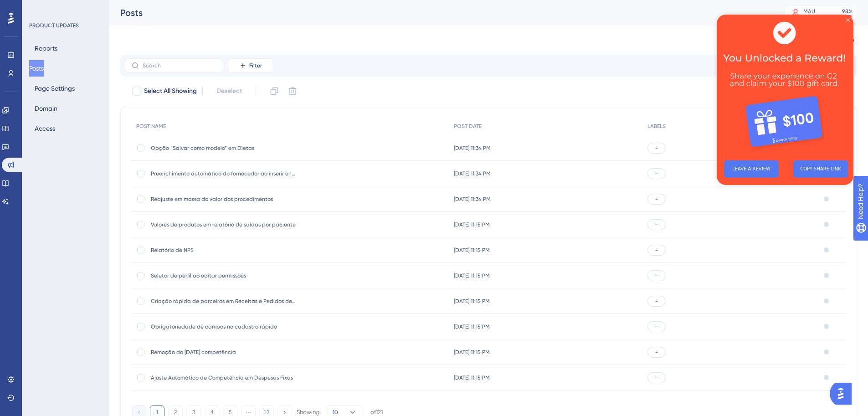  I want to click on div: MAU, so click(809, 11).